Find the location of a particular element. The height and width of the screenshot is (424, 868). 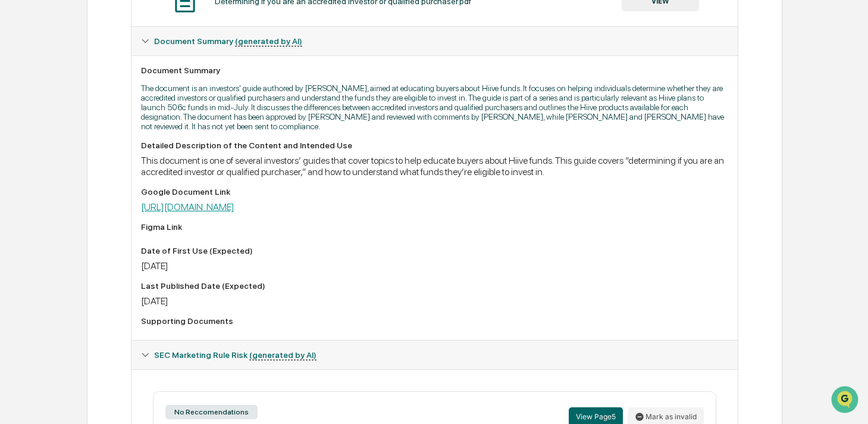

div: No Reccomendations is located at coordinates (211, 412).